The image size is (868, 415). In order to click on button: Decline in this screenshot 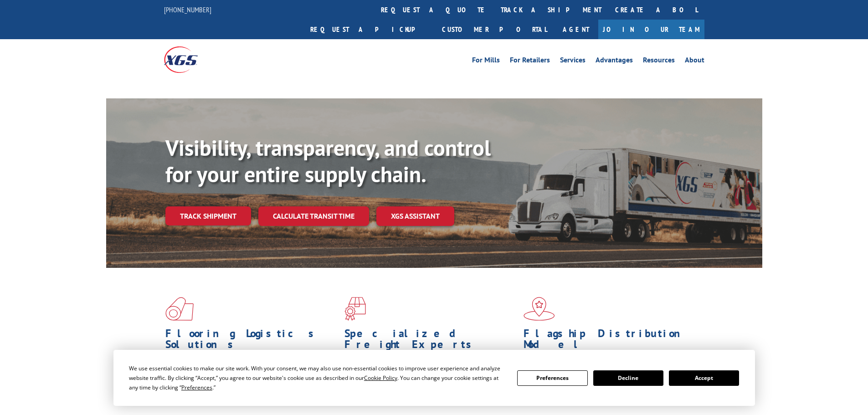, I will do `click(628, 378)`.